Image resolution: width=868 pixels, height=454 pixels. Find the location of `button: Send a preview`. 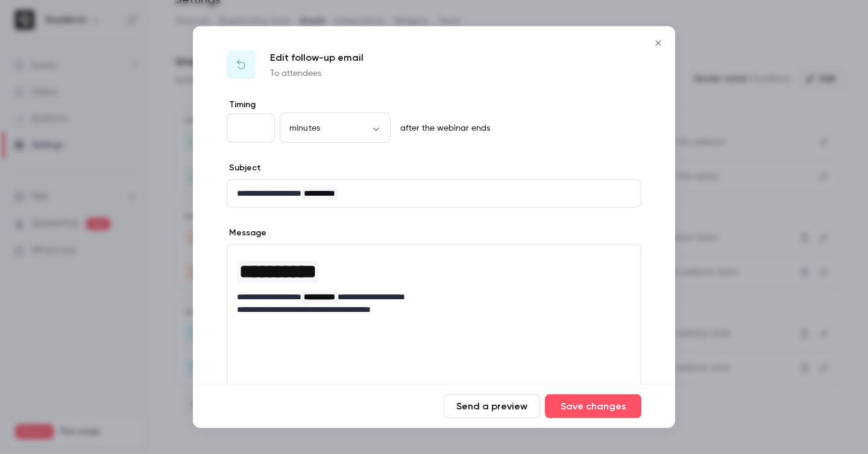

button: Send a preview is located at coordinates (492, 407).